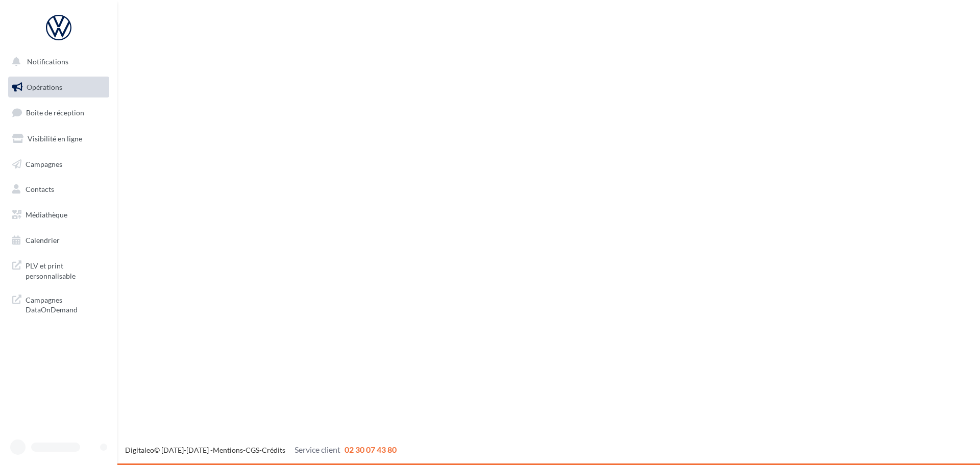  Describe the element at coordinates (59, 112) in the screenshot. I see `a: Boîte de réception` at that location.